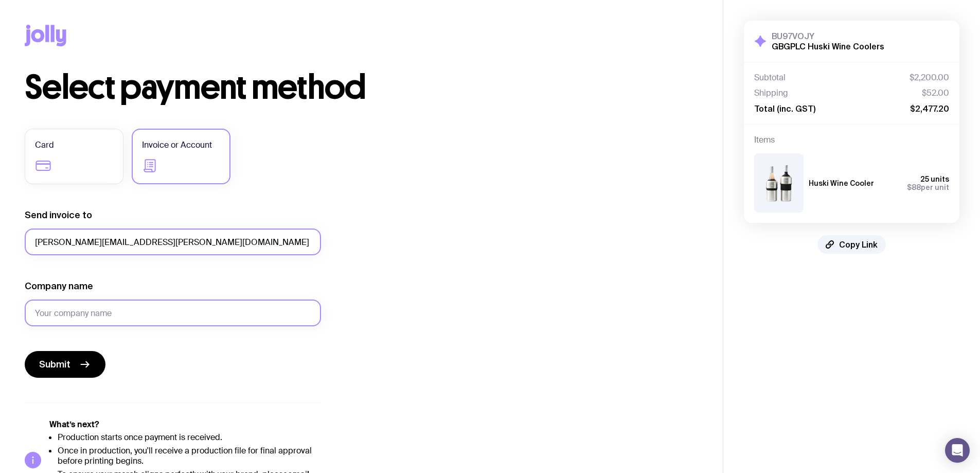 The width and height of the screenshot is (980, 473). Describe the element at coordinates (930, 109) in the screenshot. I see `span: $2,477.20` at that location.